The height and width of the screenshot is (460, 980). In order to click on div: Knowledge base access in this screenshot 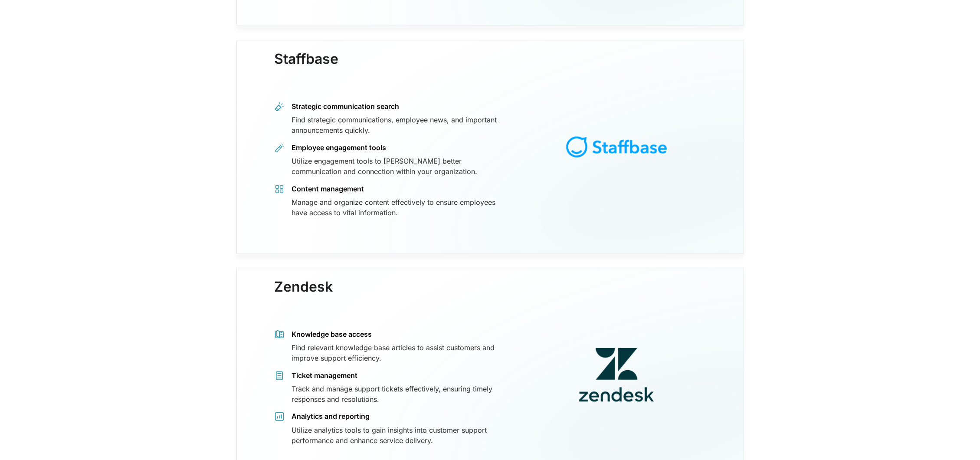, I will do `click(399, 335)`.